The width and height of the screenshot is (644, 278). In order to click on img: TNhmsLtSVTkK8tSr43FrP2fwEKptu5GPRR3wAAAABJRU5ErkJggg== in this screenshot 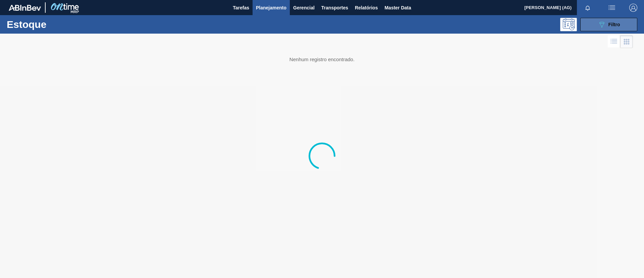, I will do `click(25, 8)`.